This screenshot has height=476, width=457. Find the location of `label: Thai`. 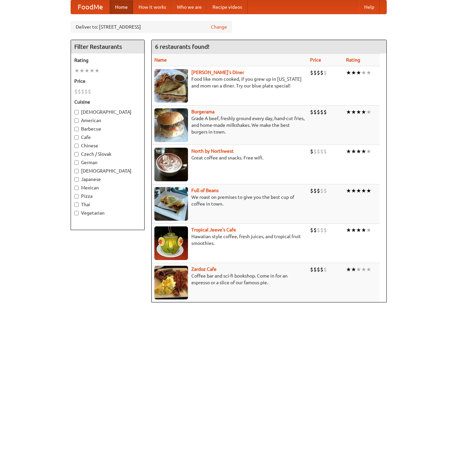

label: Thai is located at coordinates (108, 204).